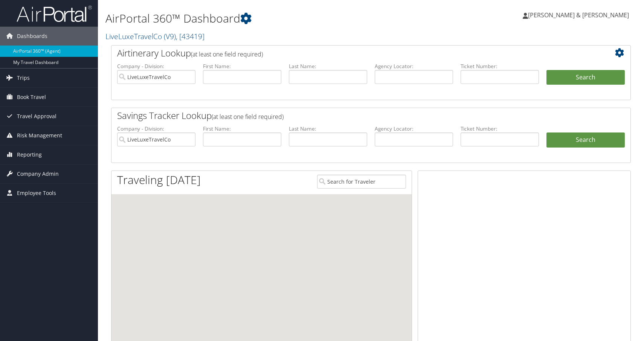 The height and width of the screenshot is (341, 644). What do you see at coordinates (36, 116) in the screenshot?
I see `span: Travel Approval` at bounding box center [36, 116].